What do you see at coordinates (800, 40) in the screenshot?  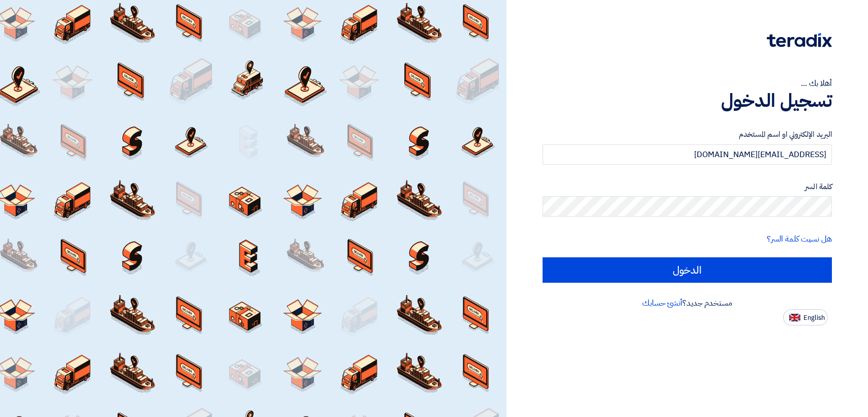 I see `img: Teradix logo` at bounding box center [800, 40].